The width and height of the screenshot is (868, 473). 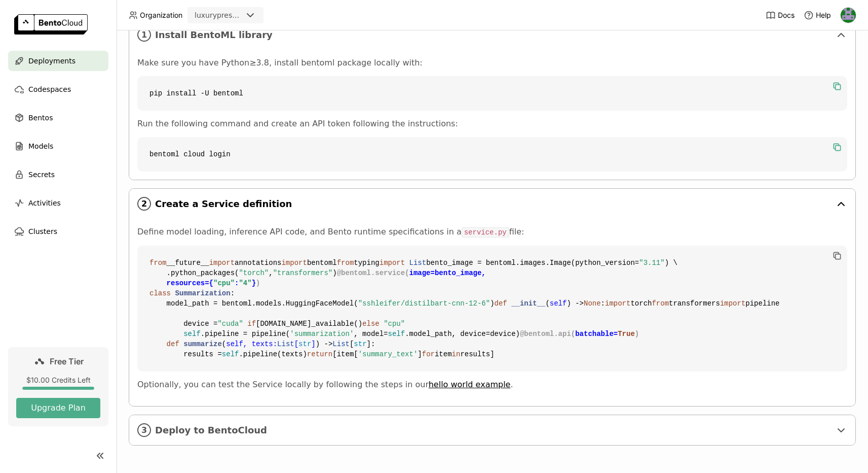 I want to click on input: Selected luxurypresence., so click(x=244, y=16).